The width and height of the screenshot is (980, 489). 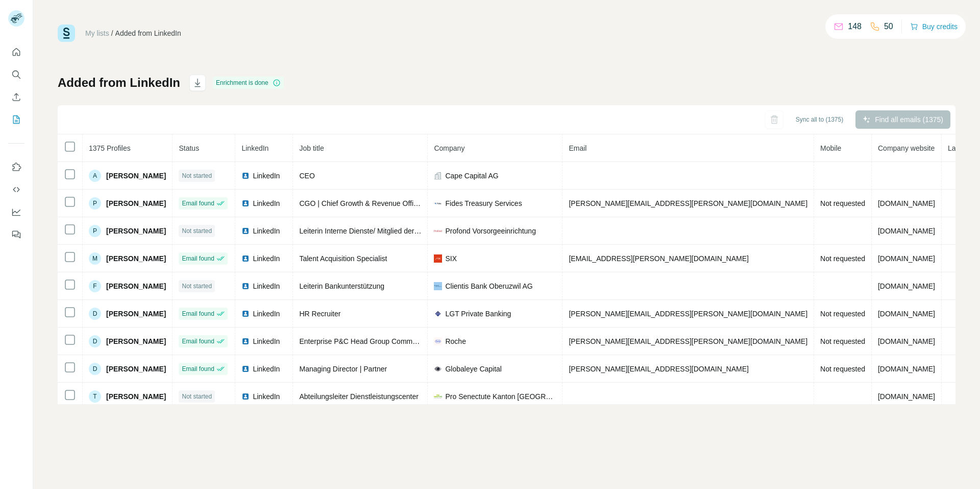 What do you see at coordinates (148, 33) in the screenshot?
I see `div: Added from LinkedIn` at bounding box center [148, 33].